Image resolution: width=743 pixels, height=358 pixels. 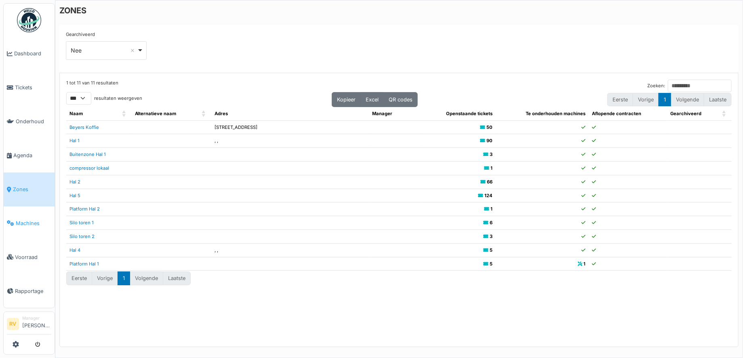 What do you see at coordinates (490, 182) in the screenshot?
I see `b: 66` at bounding box center [490, 182].